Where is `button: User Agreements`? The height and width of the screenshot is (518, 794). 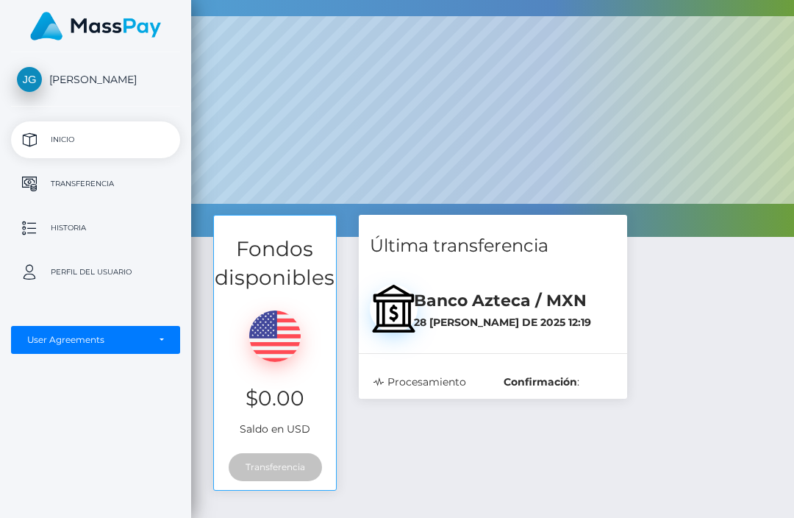 button: User Agreements is located at coordinates (96, 340).